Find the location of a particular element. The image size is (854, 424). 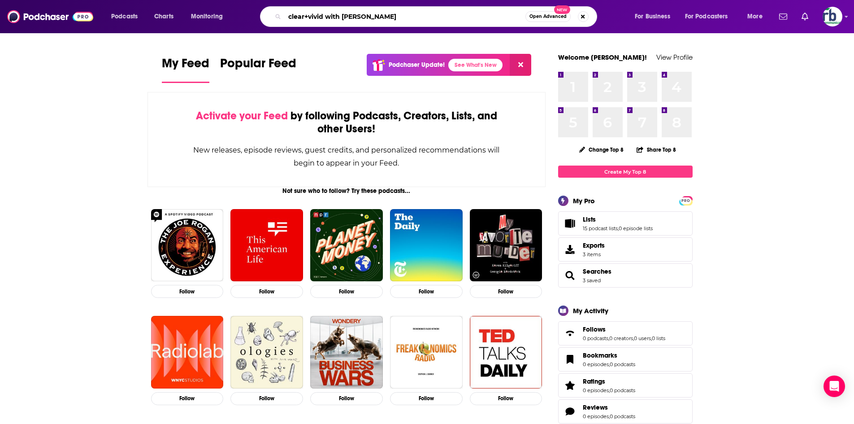

div: My Pro is located at coordinates (584, 200).